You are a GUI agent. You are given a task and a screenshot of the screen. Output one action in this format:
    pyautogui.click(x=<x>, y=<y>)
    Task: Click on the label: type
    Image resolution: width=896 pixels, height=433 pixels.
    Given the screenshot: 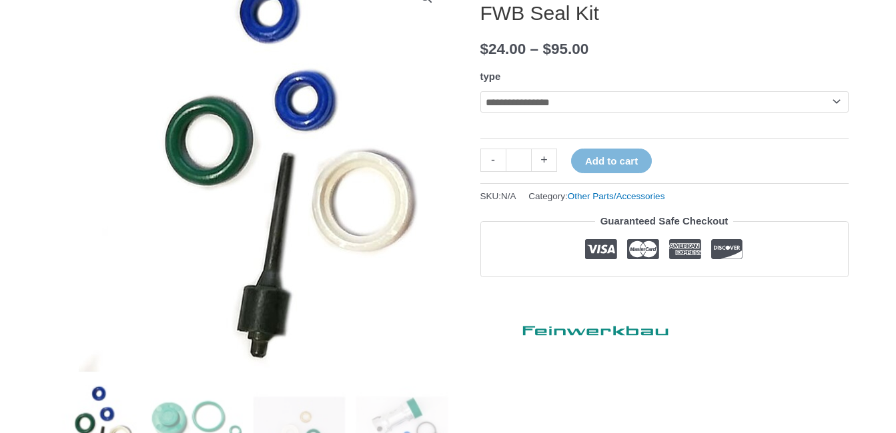 What is the action you would take?
    pyautogui.click(x=490, y=76)
    